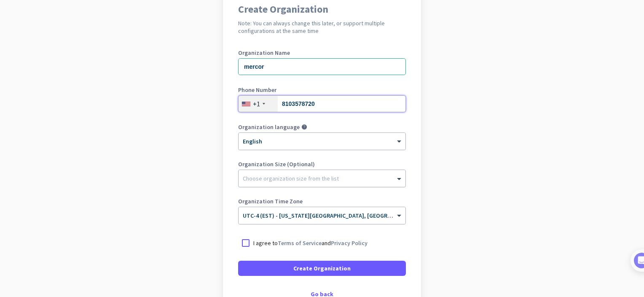 This screenshot has width=644, height=297. What do you see at coordinates (322, 268) in the screenshot?
I see `button: Create Organization` at bounding box center [322, 268].